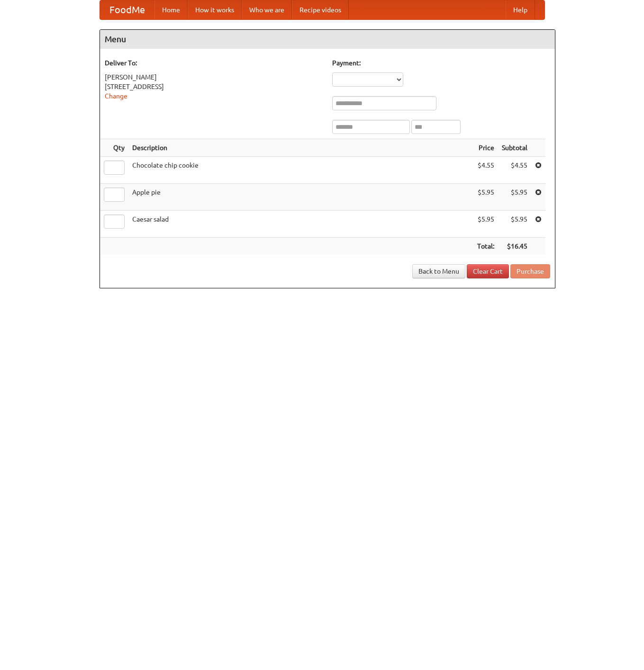  What do you see at coordinates (485, 246) in the screenshot?
I see `th: Total:` at bounding box center [485, 246].